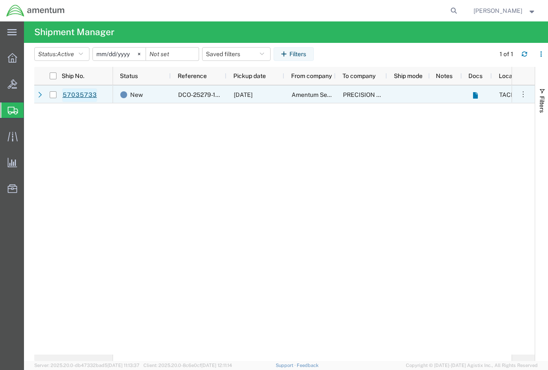 Image resolution: width=548 pixels, height=370 pixels. Describe the element at coordinates (498, 11) in the screenshot. I see `span: James Kirkbride` at that location.